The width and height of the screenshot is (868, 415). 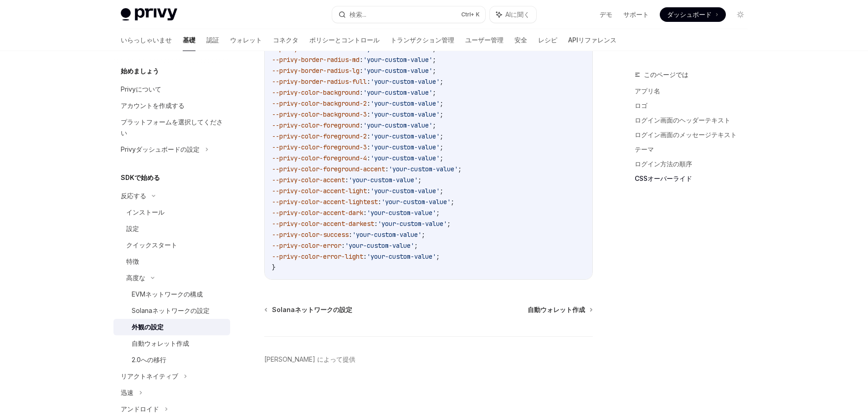 I want to click on a: 認証, so click(x=213, y=40).